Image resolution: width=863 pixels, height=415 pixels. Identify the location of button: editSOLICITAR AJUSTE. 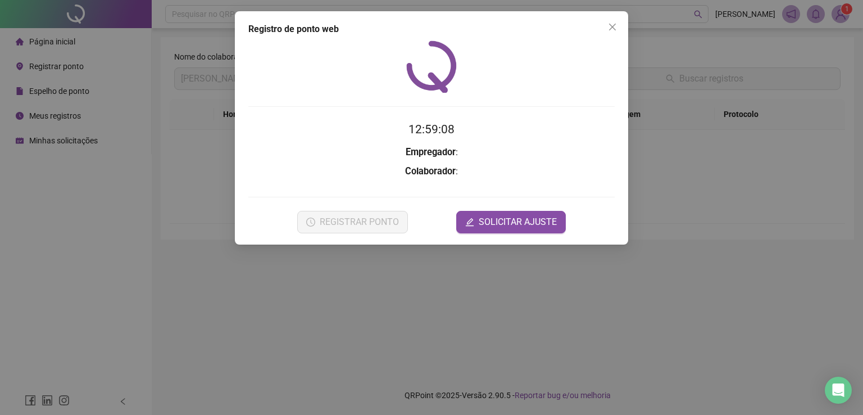
(511, 222).